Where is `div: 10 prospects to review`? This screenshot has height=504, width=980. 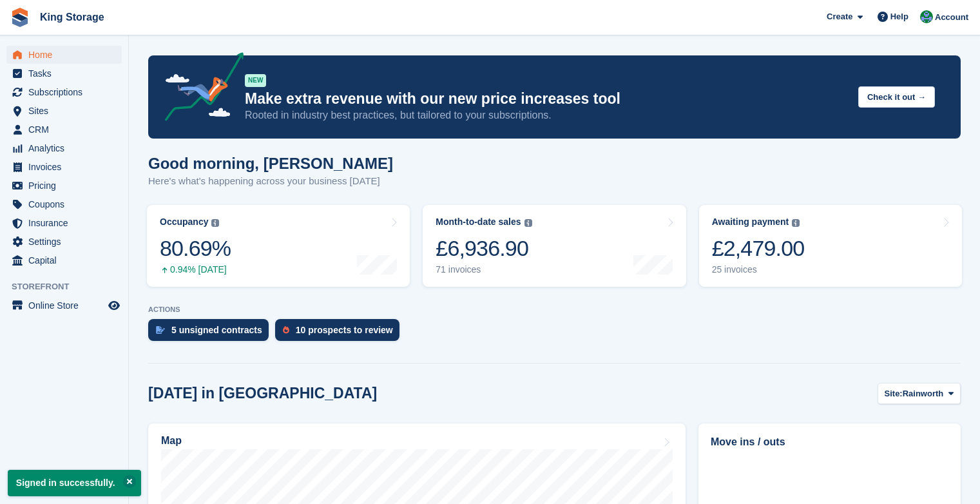
div: 10 prospects to review is located at coordinates (344, 330).